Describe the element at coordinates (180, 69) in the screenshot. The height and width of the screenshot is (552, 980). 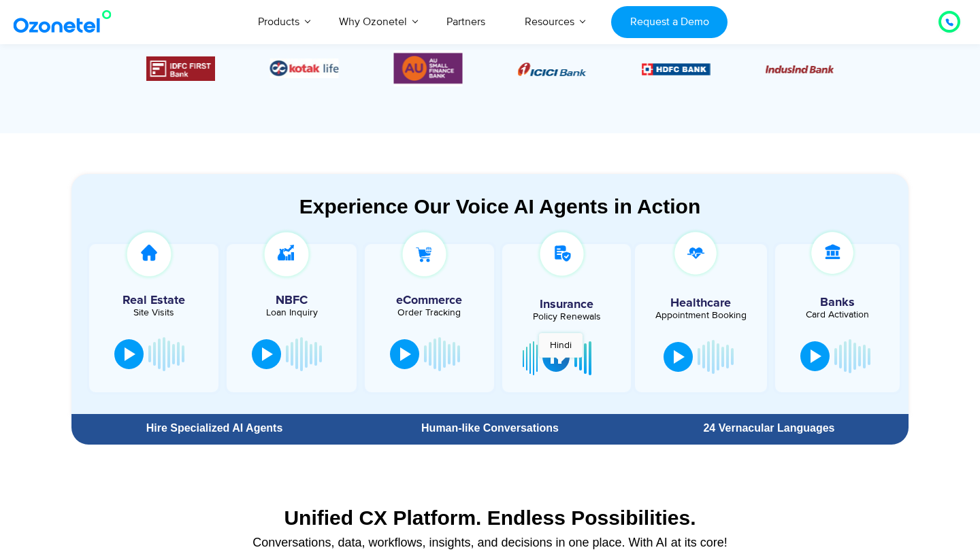
I see `img: Picture12.png` at that location.